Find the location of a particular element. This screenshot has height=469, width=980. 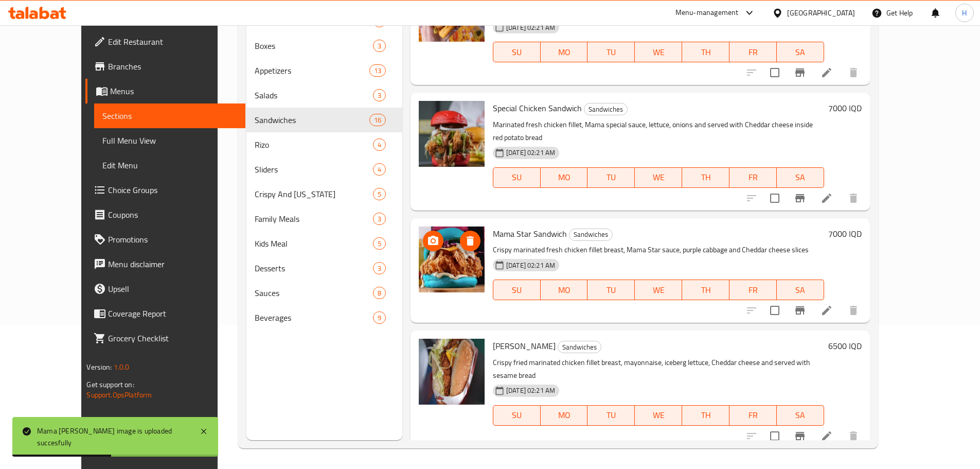

div: Appetizers is located at coordinates (311, 70).